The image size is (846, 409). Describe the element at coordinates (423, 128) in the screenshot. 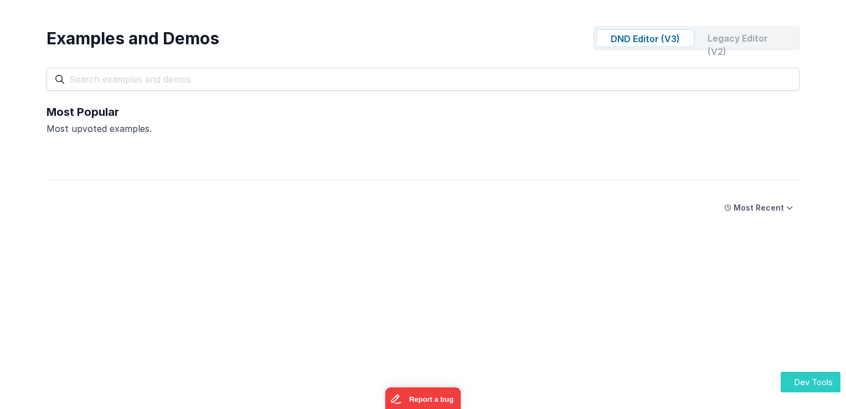

I see `div: Most upvoted examples.` at that location.